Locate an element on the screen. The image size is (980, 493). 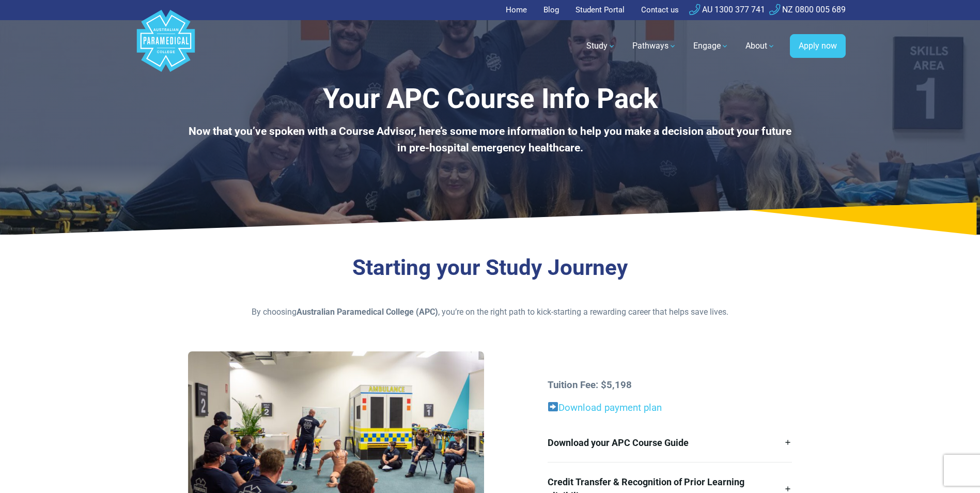
a: Apply now is located at coordinates (818, 46).